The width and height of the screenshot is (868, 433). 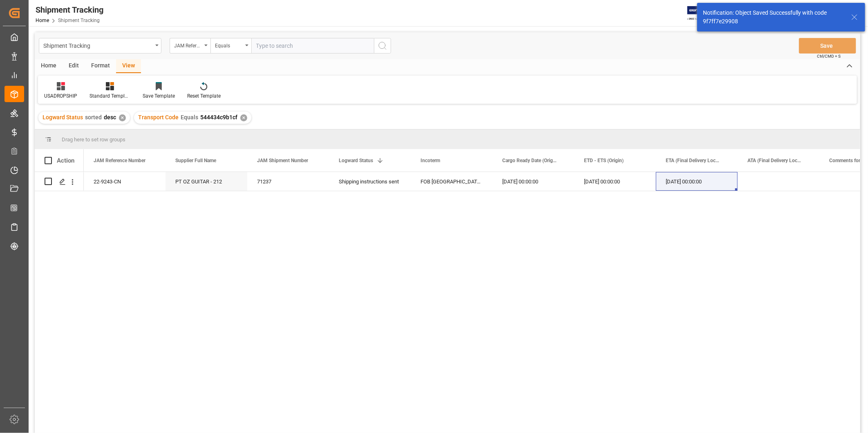 What do you see at coordinates (313, 46) in the screenshot?
I see `input: Type to search` at bounding box center [313, 46].